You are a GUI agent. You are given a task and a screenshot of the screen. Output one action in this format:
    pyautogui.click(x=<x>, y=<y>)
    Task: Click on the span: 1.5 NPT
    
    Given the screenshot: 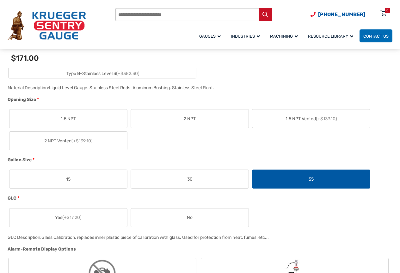 What is the action you would take?
    pyautogui.click(x=68, y=119)
    